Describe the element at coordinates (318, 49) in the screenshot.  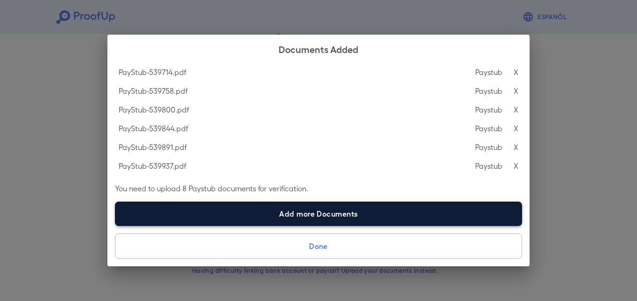
I see `h2: Documents Added` at that location.